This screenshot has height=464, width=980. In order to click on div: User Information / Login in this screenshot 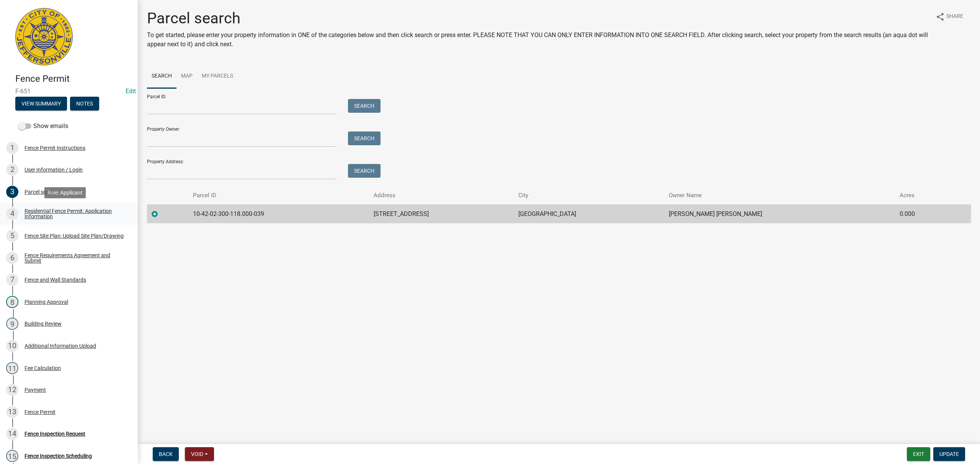, I will do `click(54, 170)`.